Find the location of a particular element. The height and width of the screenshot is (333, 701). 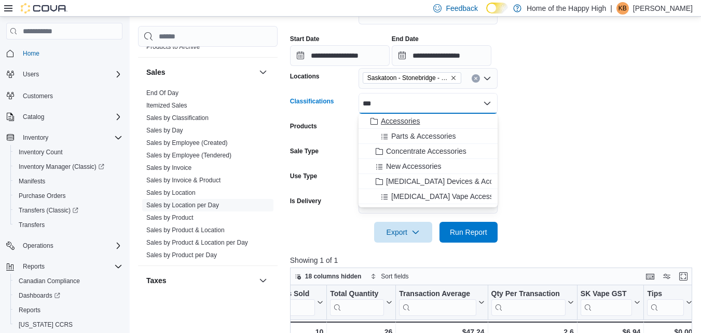

a: Purchase Orders is located at coordinates (42, 196).